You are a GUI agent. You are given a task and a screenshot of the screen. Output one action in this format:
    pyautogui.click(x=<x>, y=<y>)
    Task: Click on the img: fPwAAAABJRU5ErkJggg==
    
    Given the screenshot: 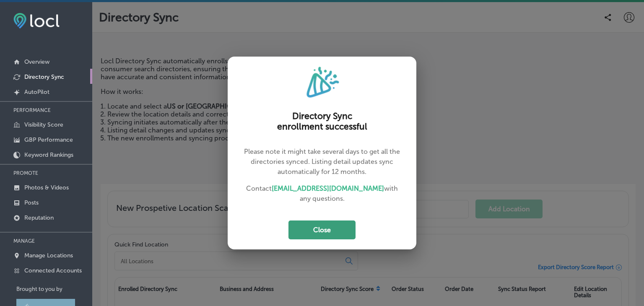 What is the action you would take?
    pyautogui.click(x=322, y=82)
    